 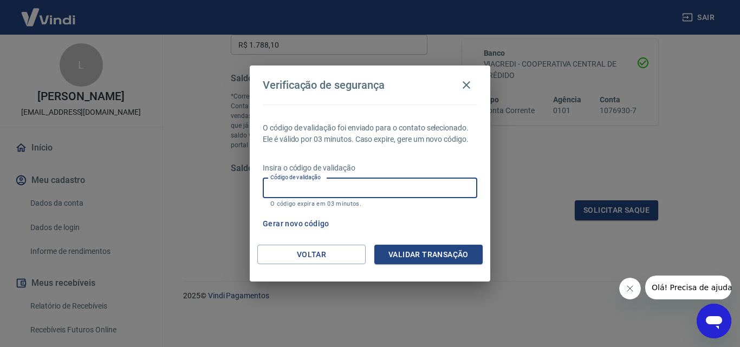 I want to click on p: O código de validação foi enviado para o contato selecionado. Ele é válido por 03 minutos. Caso e..., so click(x=370, y=134).